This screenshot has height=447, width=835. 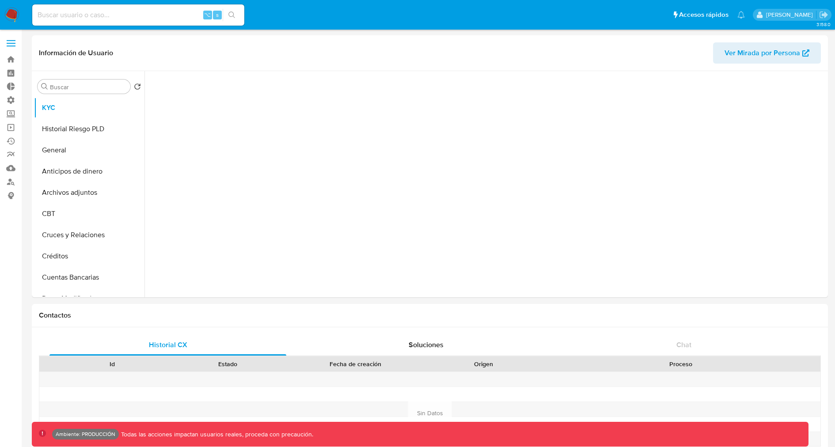 I want to click on div: Fecha de creación, so click(x=355, y=364).